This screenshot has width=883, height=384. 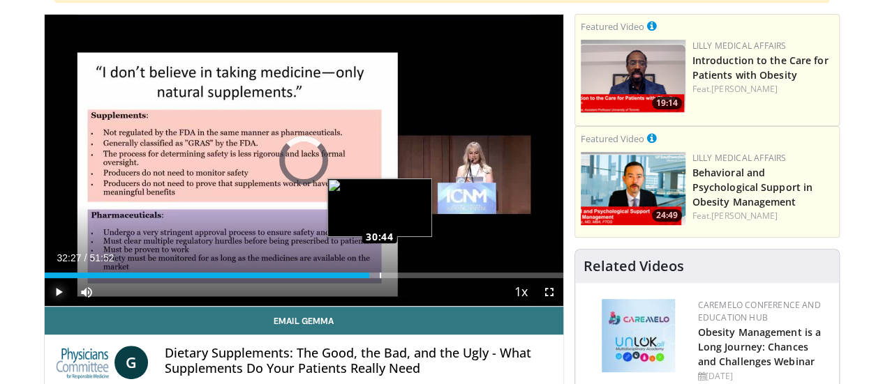 I want to click on img: Physicians Committee for Responsible Medicine, so click(x=82, y=363).